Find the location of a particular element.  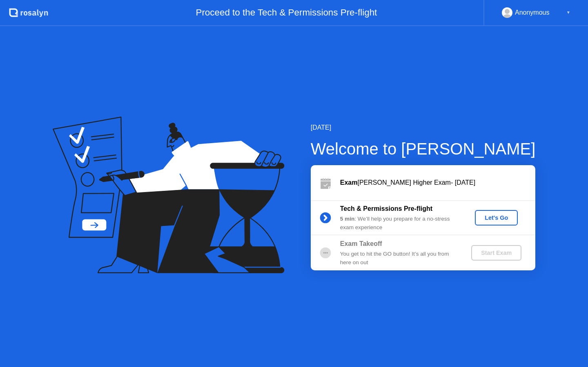

b: Exam Takeoff is located at coordinates (361, 244).